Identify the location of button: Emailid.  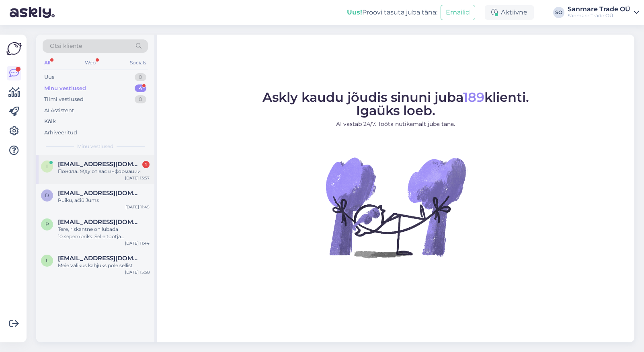
(458, 12).